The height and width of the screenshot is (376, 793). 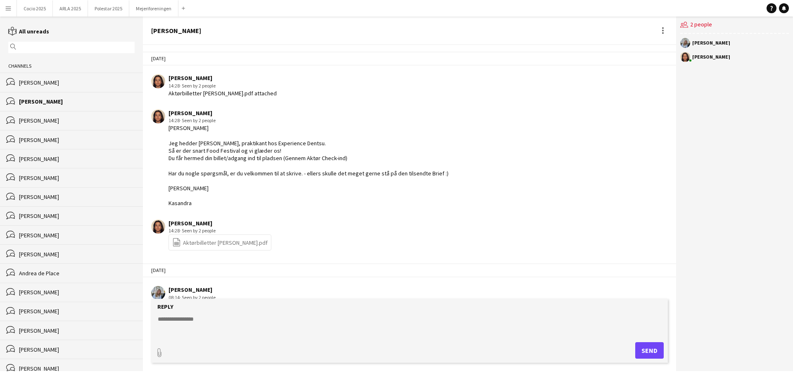 What do you see at coordinates (29, 31) in the screenshot?
I see `a: All unreads` at bounding box center [29, 31].